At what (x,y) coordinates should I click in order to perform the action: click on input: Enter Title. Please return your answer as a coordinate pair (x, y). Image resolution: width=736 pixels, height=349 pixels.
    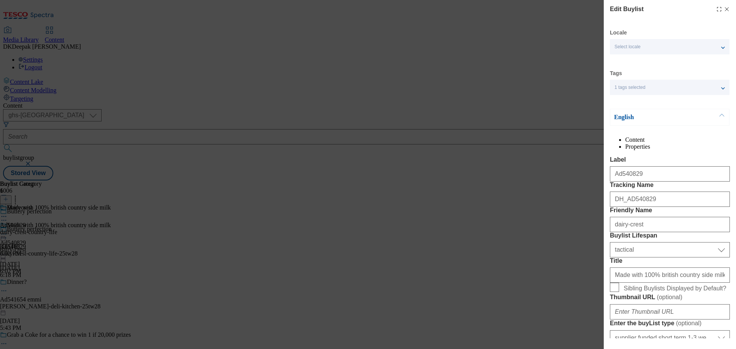
    Looking at the image, I should click on (669, 275).